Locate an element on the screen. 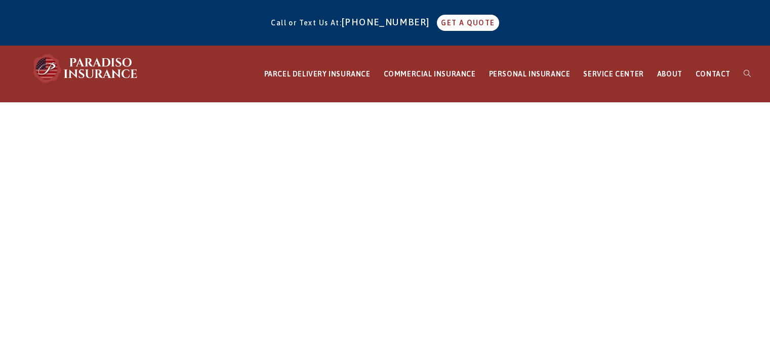  span: COMMERCIAL INSURANCE is located at coordinates (430, 74).